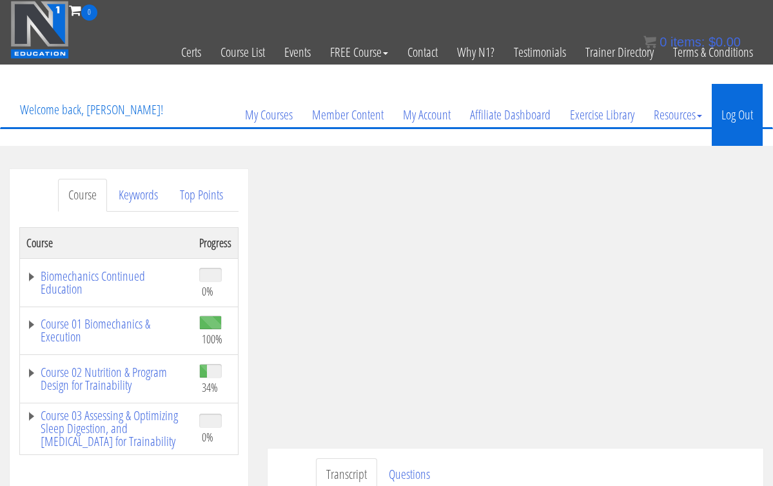  I want to click on a: 0 items: $0.00, so click(692, 42).